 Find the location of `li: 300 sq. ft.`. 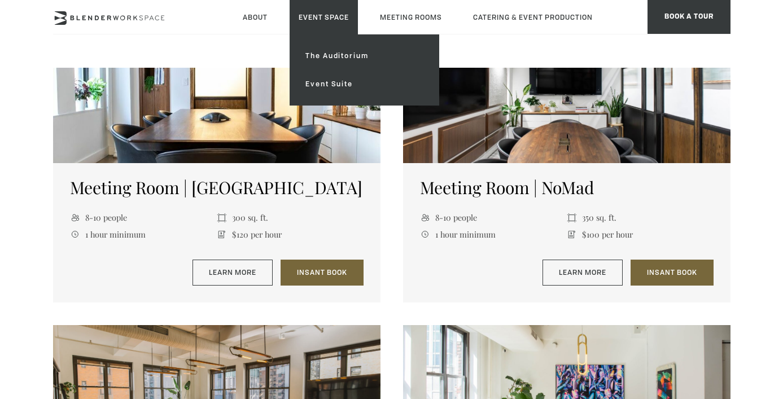

li: 300 sq. ft. is located at coordinates (290, 217).